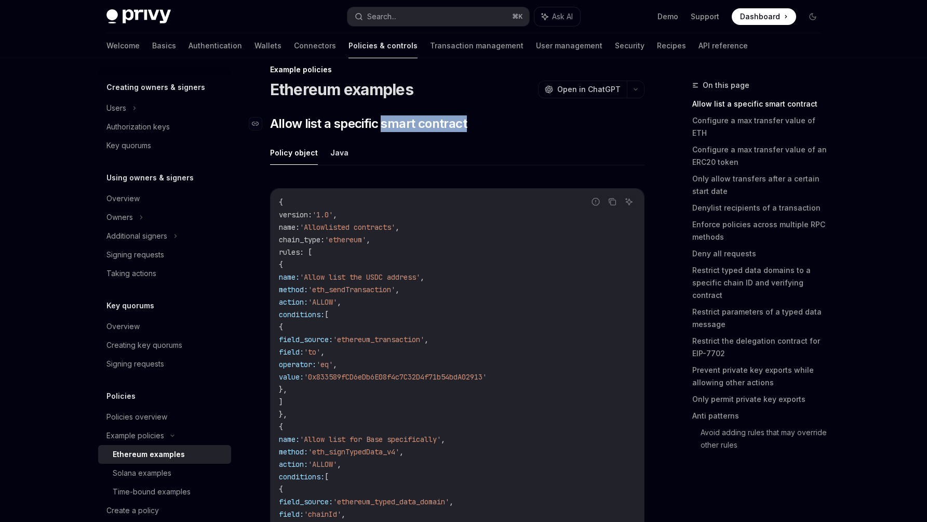 This screenshot has height=522, width=927. What do you see at coordinates (260, 124) in the screenshot?
I see `a: Navigate to header` at bounding box center [260, 124].